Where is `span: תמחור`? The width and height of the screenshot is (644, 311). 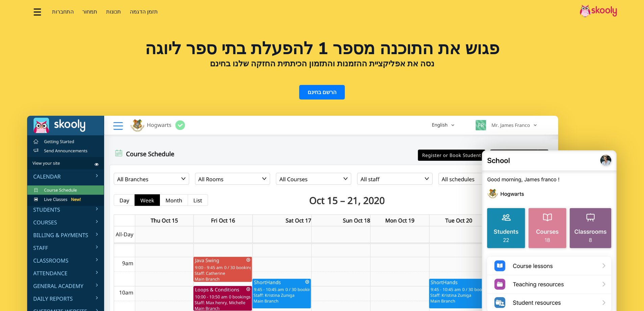 span: תמחור is located at coordinates (89, 12).